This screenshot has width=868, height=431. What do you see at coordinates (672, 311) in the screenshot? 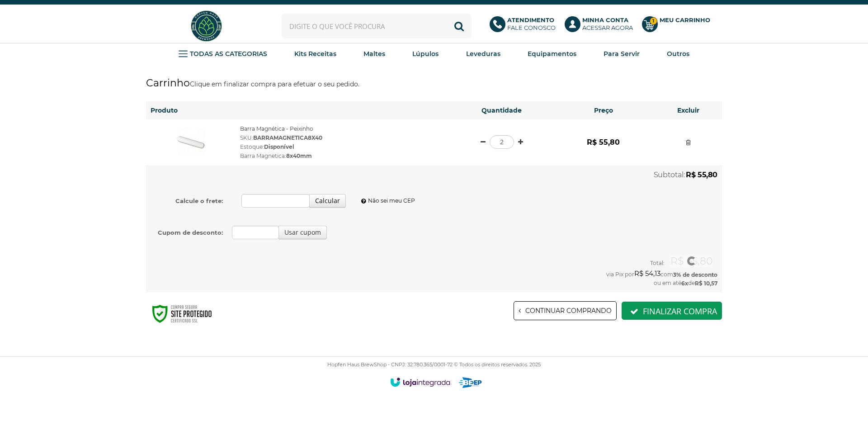
I see `button: Finalizar compra` at bounding box center [672, 311].